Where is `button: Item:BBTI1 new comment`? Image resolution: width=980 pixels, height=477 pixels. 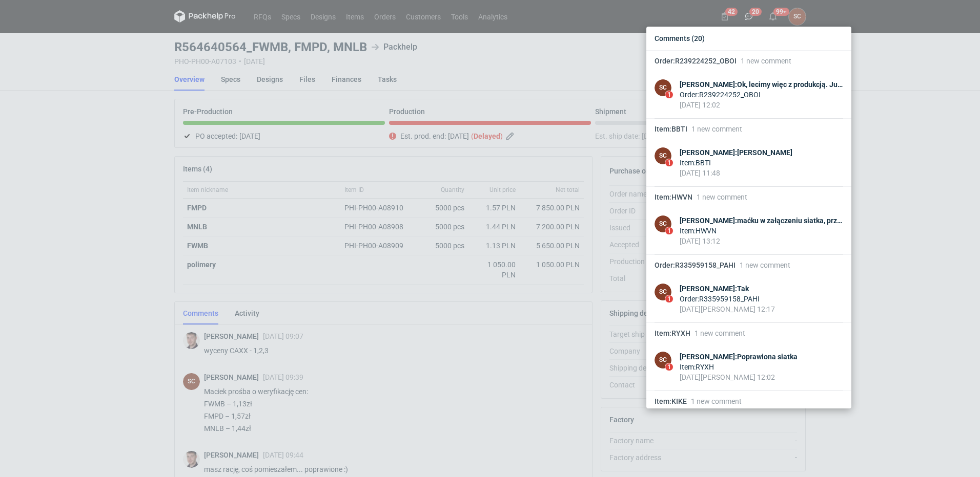
button: Item:BBTI1 new comment is located at coordinates (749, 129).